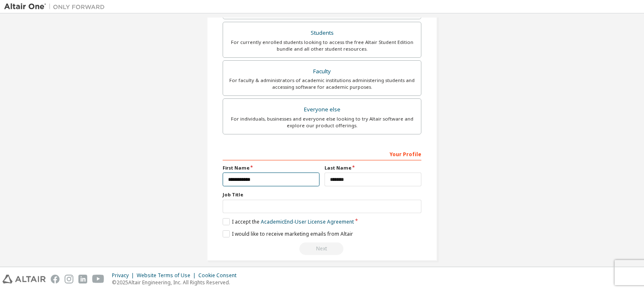 The width and height of the screenshot is (644, 291). Describe the element at coordinates (177, 282) in the screenshot. I see `p: © 2025 Altair Engineering, Inc. All Rights Reserved.` at that location.